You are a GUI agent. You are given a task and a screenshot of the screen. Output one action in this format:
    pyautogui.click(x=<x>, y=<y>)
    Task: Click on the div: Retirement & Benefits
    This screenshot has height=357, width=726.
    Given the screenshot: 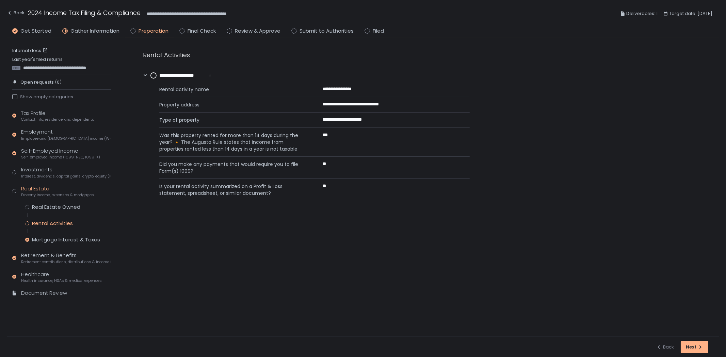 What is the action you would take?
    pyautogui.click(x=66, y=258)
    